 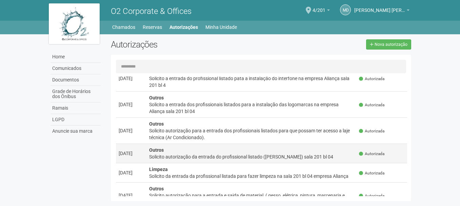 I want to click on span: O2 Corporate & Offices, so click(x=151, y=11).